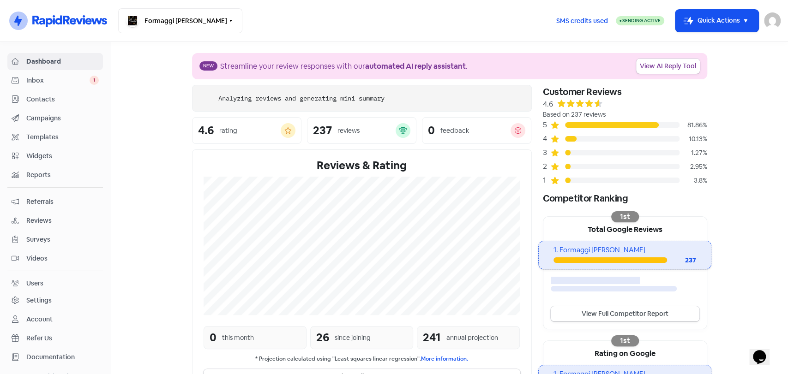 The width and height of the screenshot is (788, 374). Describe the element at coordinates (62, 338) in the screenshot. I see `span: Refer Us` at that location.